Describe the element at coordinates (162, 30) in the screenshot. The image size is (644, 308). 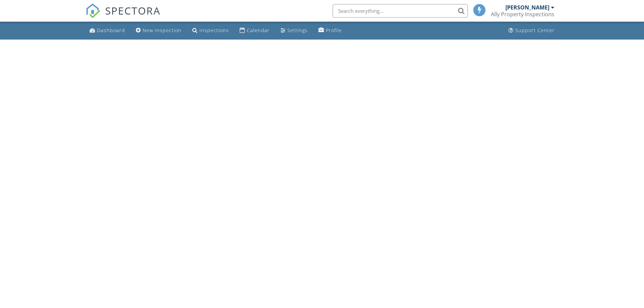
I see `div: New Inspection` at that location.